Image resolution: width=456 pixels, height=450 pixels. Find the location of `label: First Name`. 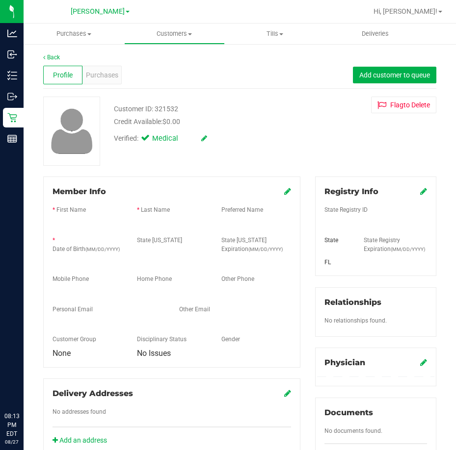

label: First Name is located at coordinates (71, 210).